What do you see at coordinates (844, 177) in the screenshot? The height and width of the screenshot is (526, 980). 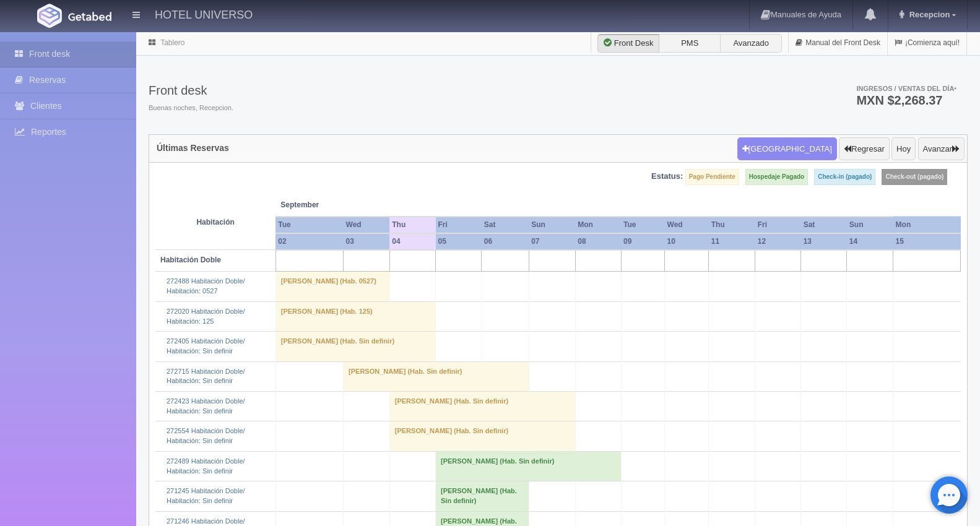 I see `label: Check-in (pagado)` at bounding box center [844, 177].